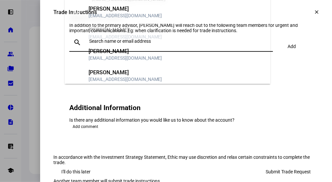 The image size is (332, 182). What do you see at coordinates (77, 55) in the screenshot?
I see `div: IF` at bounding box center [77, 55].